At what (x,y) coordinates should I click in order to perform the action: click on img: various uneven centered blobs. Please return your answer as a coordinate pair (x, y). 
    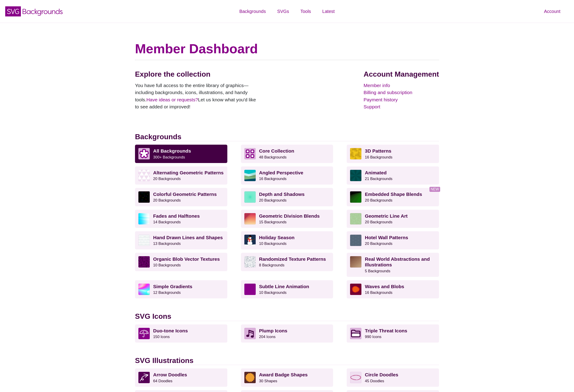
    Looking at the image, I should click on (356, 290).